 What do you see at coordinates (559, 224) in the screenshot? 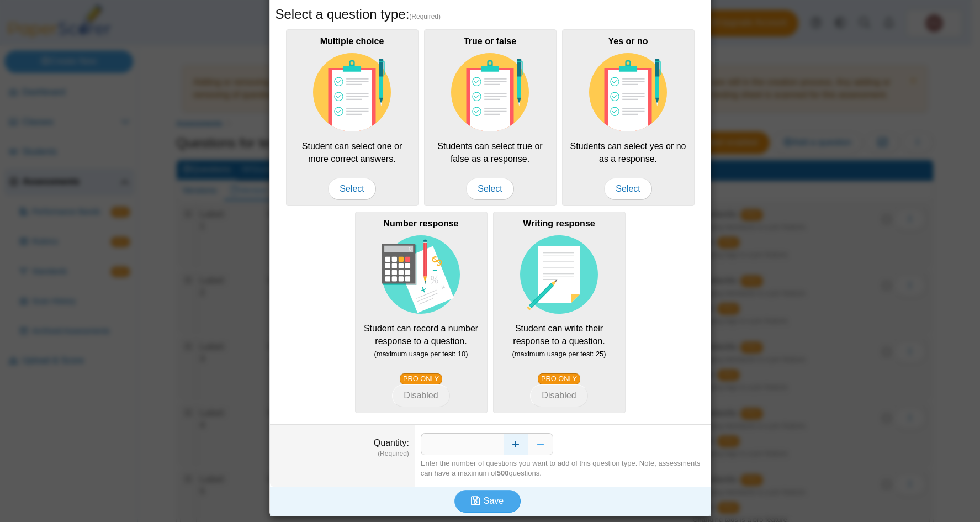
I see `b: Writing response` at bounding box center [559, 224].